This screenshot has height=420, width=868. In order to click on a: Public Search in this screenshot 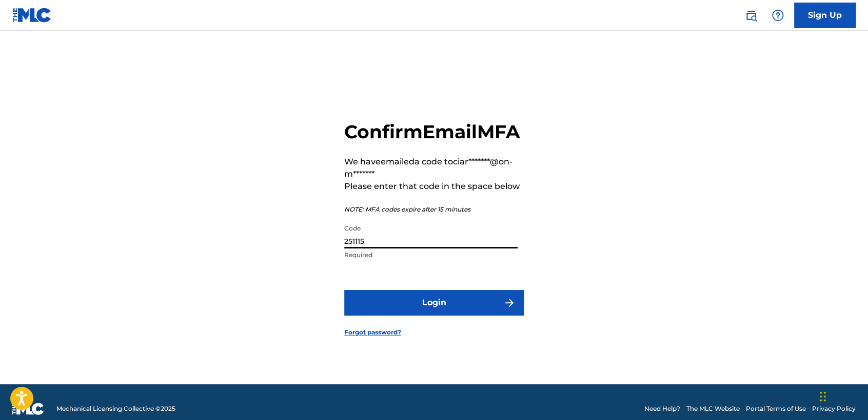, I will do `click(751, 15)`.